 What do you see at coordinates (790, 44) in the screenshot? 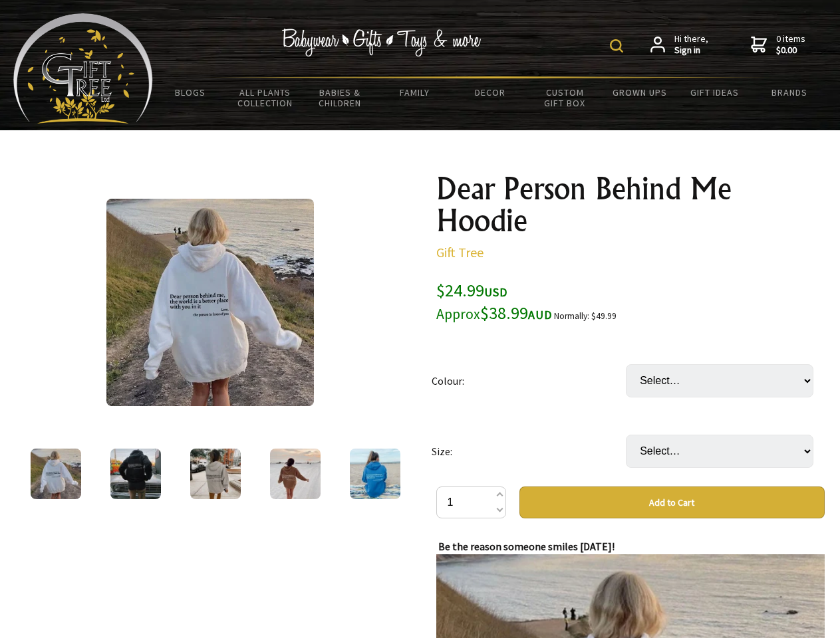
I see `span: 0 items` at bounding box center [790, 44].